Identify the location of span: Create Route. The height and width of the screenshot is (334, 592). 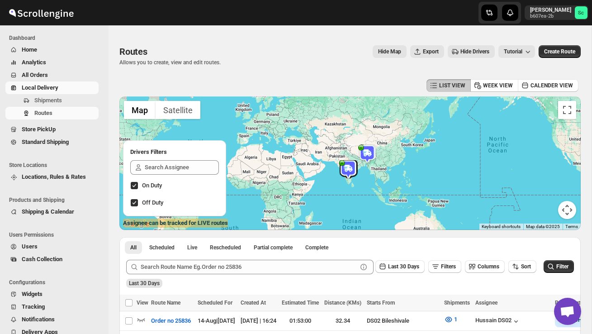
(560, 52).